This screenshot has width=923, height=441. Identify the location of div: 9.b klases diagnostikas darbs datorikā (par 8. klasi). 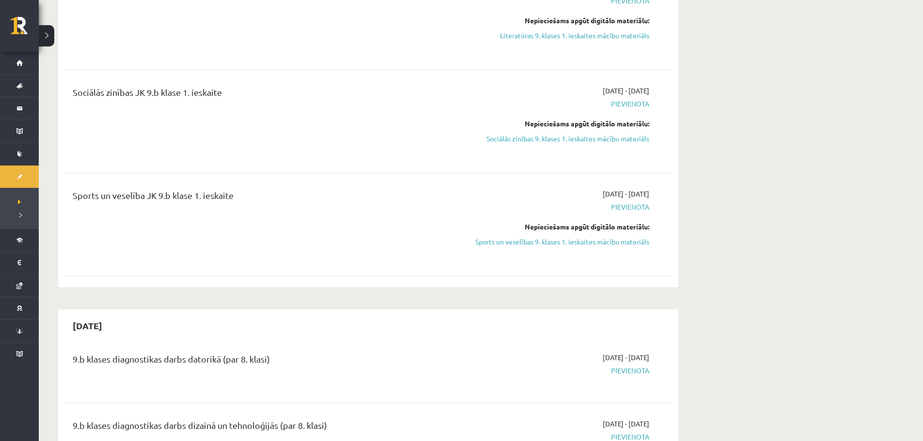
(262, 362).